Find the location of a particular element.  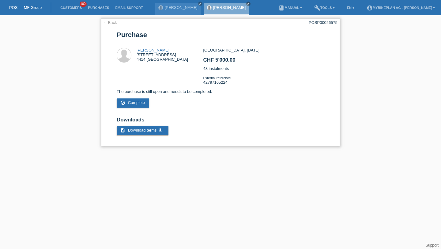

i: get_app is located at coordinates (160, 130).